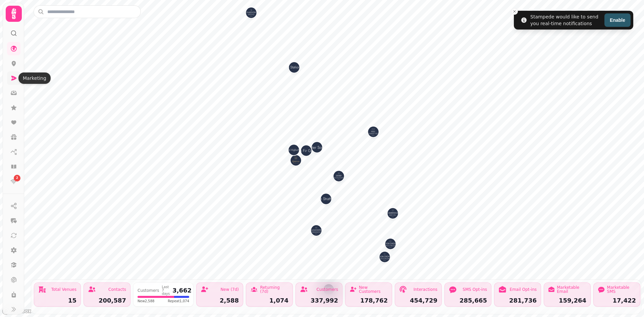 The image size is (644, 317). I want to click on div: 178,762, so click(369, 300).